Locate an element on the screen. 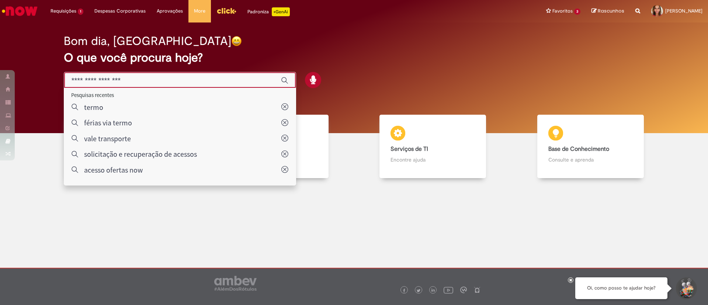 The height and width of the screenshot is (305, 708). span: Favoritos is located at coordinates (563, 11).